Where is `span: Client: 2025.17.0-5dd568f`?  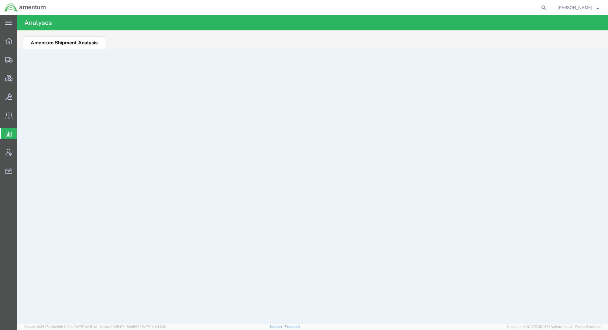
span: Client: 2025.17.0-5dd568f is located at coordinates (133, 326).